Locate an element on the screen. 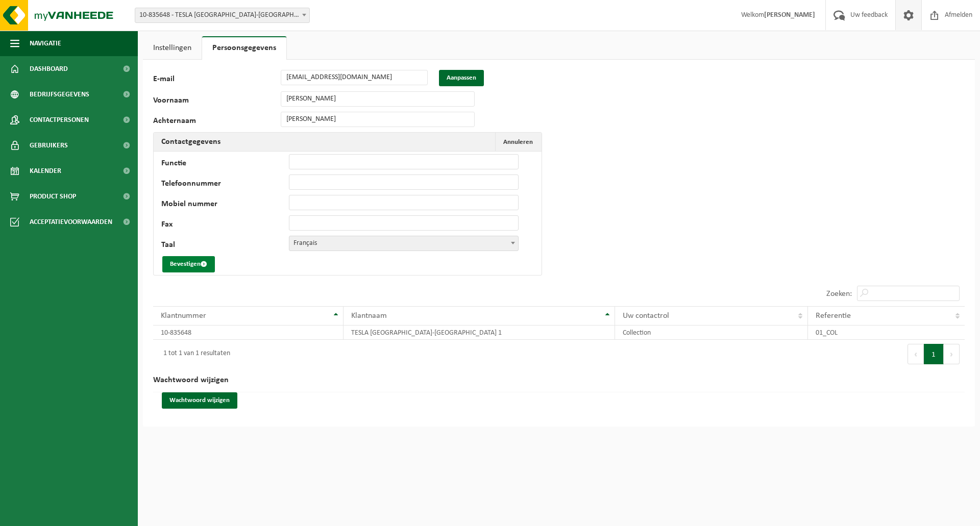  span: Product Shop is located at coordinates (53, 197).